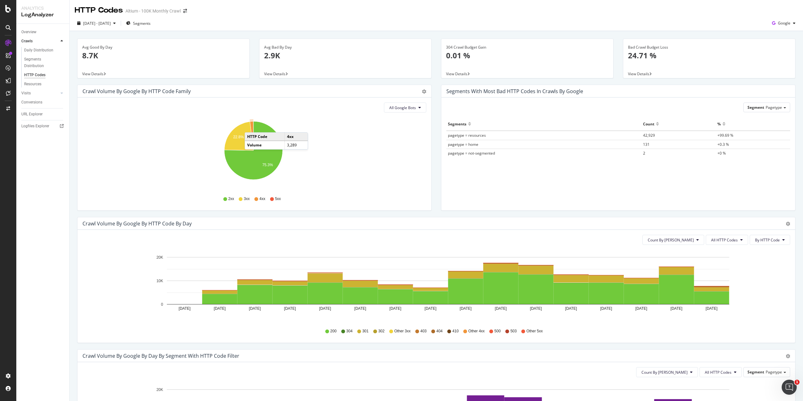 This screenshot has height=401, width=803. What do you see at coordinates (721, 153) in the screenshot?
I see `span: +0 %` at bounding box center [721, 153].